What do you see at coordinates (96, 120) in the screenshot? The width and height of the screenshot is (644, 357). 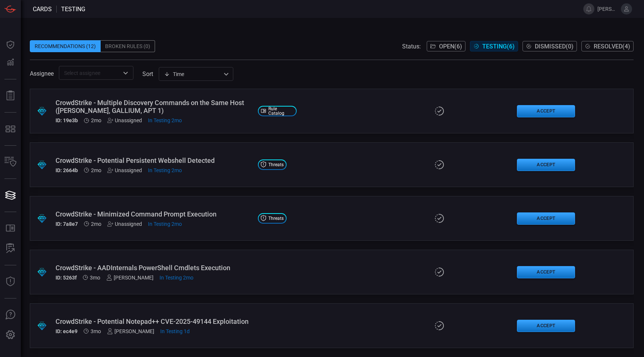 I see `span: Jul 17, 2025 9:37 AM` at bounding box center [96, 120].